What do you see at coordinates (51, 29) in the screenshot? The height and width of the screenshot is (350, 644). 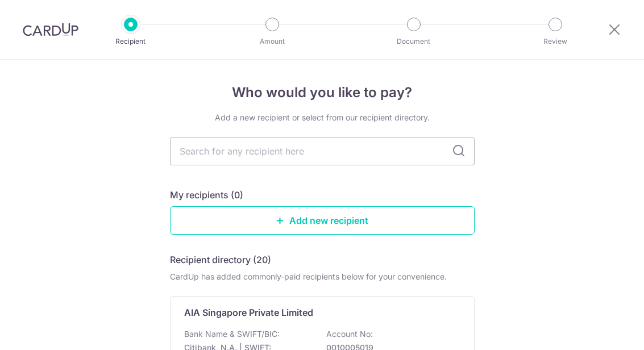 I see `img: CardUp` at bounding box center [51, 29].